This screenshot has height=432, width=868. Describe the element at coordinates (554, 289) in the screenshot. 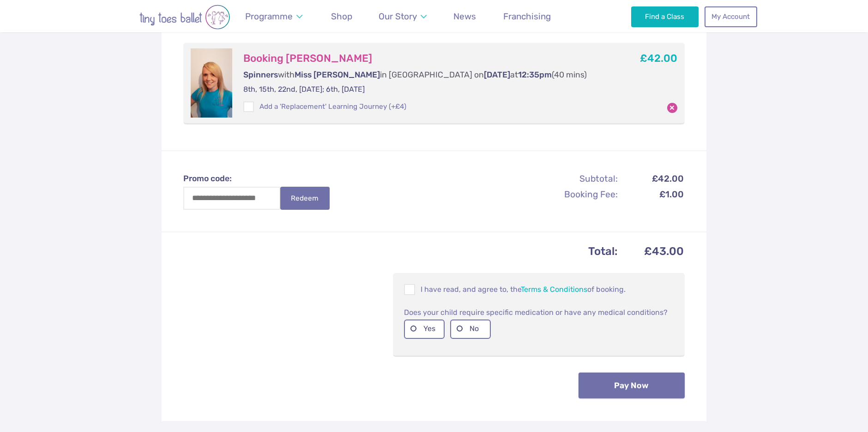

I see `a: Terms & Conditions` at that location.